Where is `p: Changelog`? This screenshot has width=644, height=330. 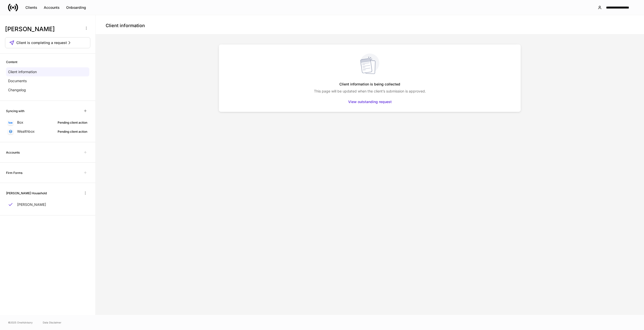
p: Changelog is located at coordinates (17, 90).